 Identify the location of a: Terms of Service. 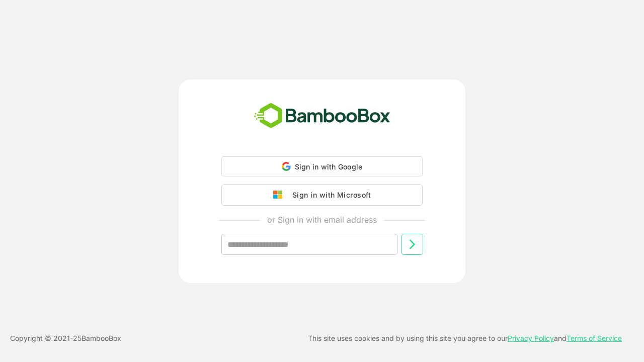
(594, 337).